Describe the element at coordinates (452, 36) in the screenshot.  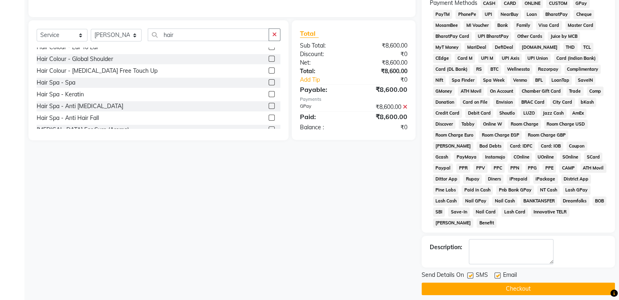
I see `span: BharatPay Card` at that location.